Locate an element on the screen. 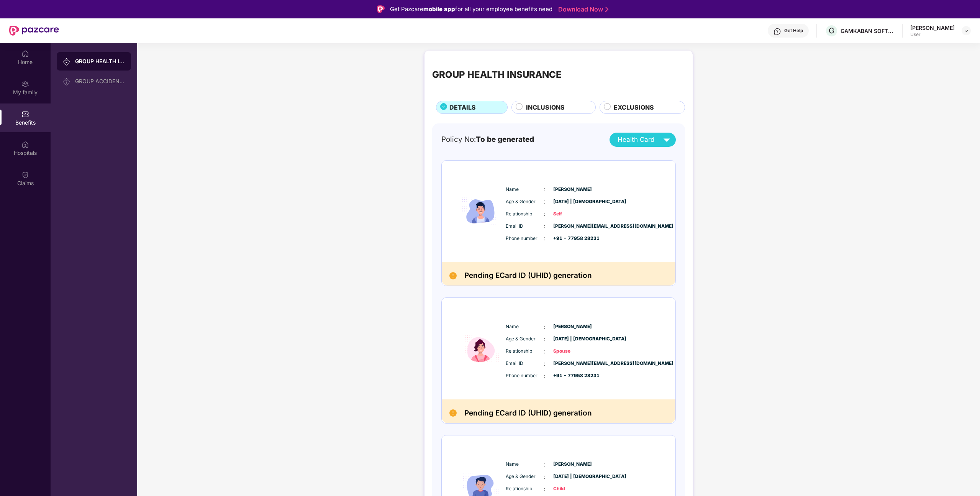  a: Download Now is located at coordinates (582, 9).